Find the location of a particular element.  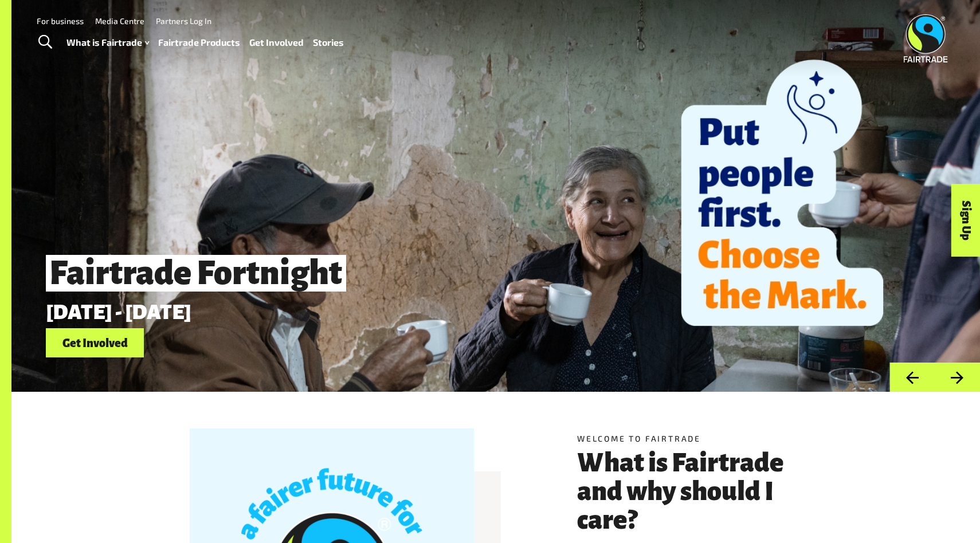

a: What is Fairtrade is located at coordinates (108, 43).